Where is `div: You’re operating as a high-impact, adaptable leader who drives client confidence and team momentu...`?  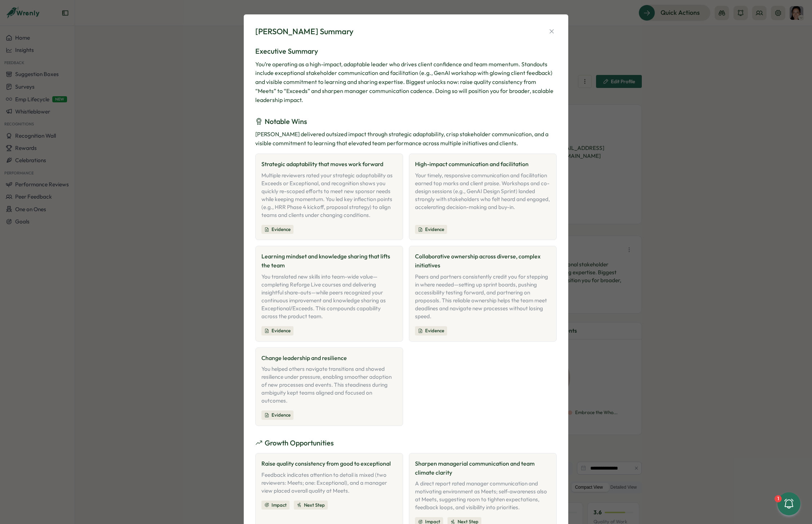 div: You’re operating as a high-impact, adaptable leader who drives client confidence and team momentu... is located at coordinates (406, 82).